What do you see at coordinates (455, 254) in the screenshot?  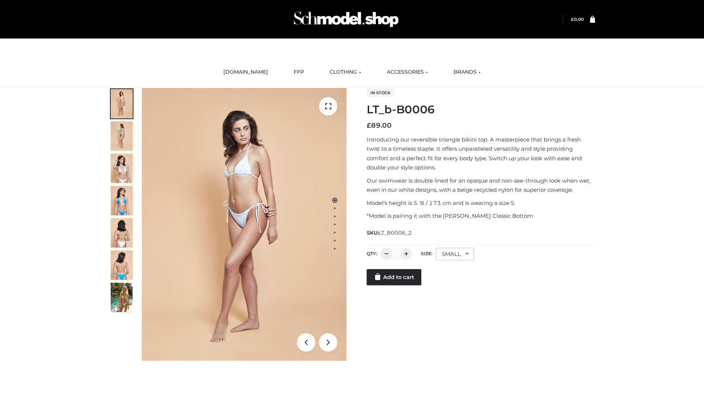 I see `div: SMALL` at bounding box center [455, 254].